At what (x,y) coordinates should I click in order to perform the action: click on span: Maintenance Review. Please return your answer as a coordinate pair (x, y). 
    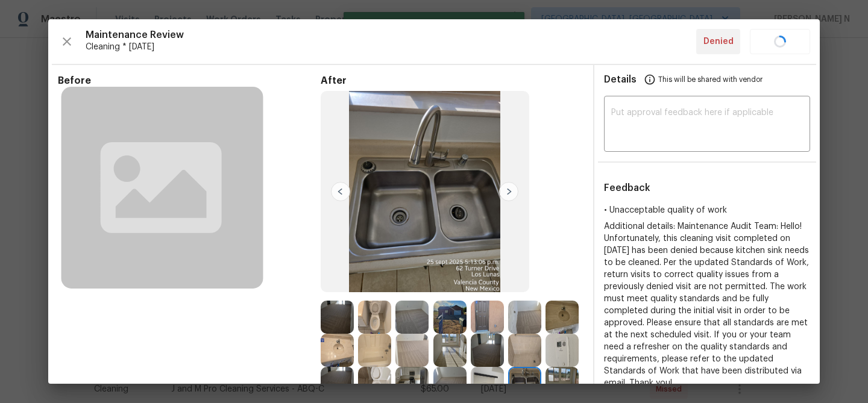
    Looking at the image, I should click on (391, 35).